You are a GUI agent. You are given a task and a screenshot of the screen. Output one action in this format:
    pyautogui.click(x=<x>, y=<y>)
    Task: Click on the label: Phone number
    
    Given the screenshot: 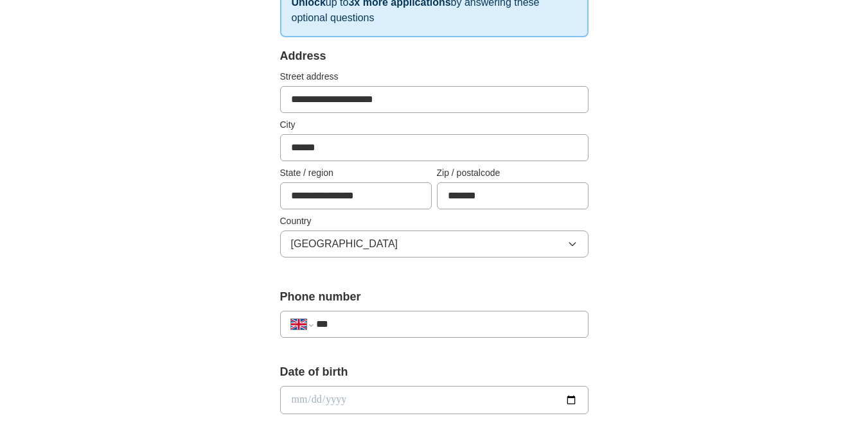 What is the action you would take?
    pyautogui.click(x=434, y=297)
    